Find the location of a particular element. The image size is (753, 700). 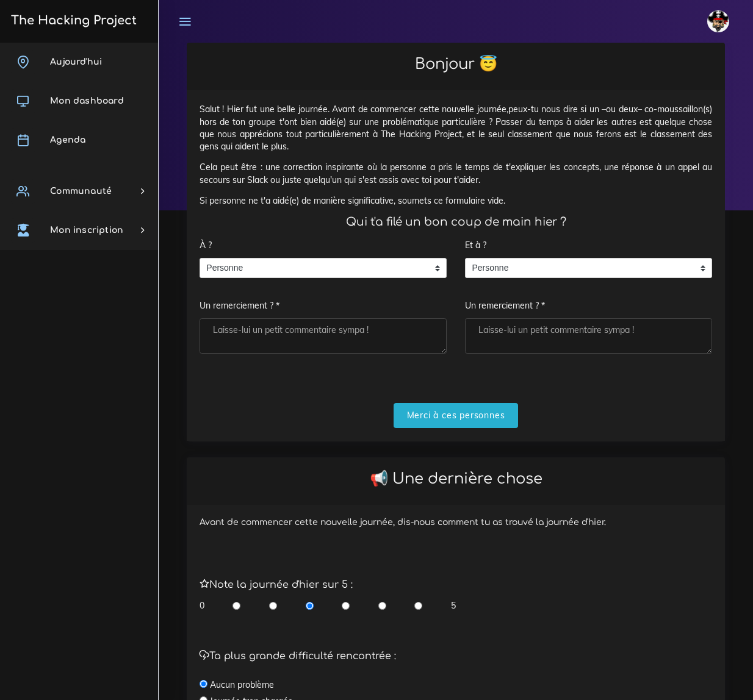

p: Si personne ne t'a aidé(e) de manière significative, soumets ce formulaire vide. is located at coordinates (456, 201).